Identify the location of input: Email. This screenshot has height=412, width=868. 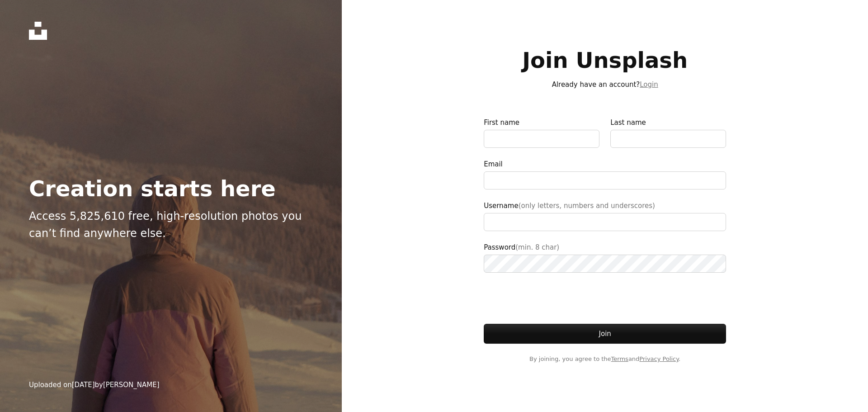
(605, 180).